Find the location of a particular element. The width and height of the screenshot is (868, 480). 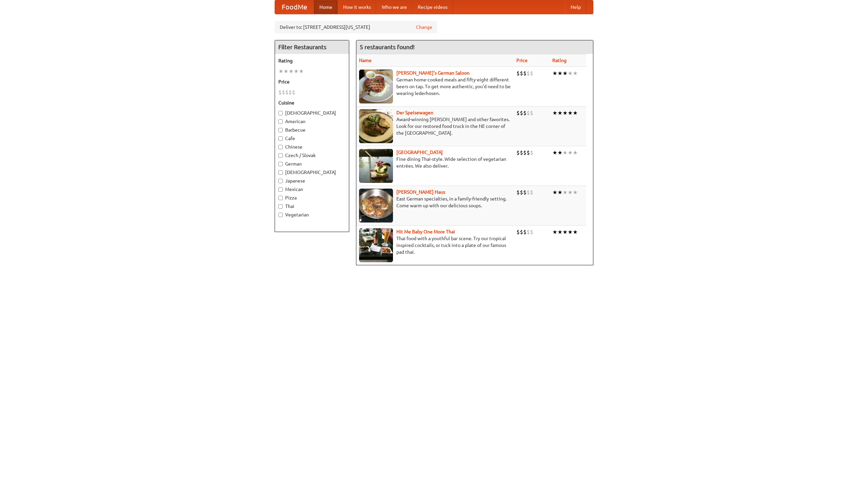

a: Help is located at coordinates (576, 7).